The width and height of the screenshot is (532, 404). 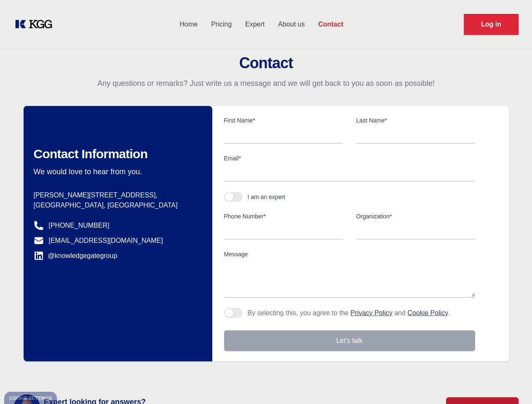 What do you see at coordinates (75, 256) in the screenshot?
I see `a: @knowledgegategroup` at bounding box center [75, 256].